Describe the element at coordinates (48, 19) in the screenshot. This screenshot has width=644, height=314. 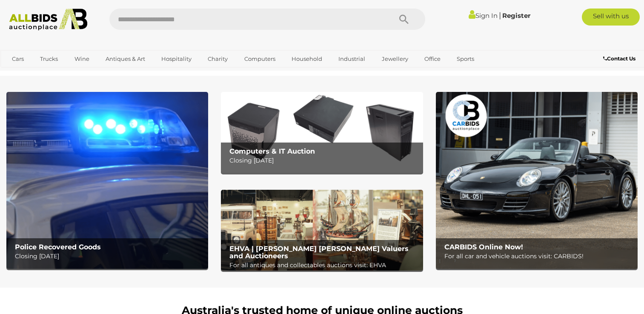
I see `img: Allbids.com.au` at that location.